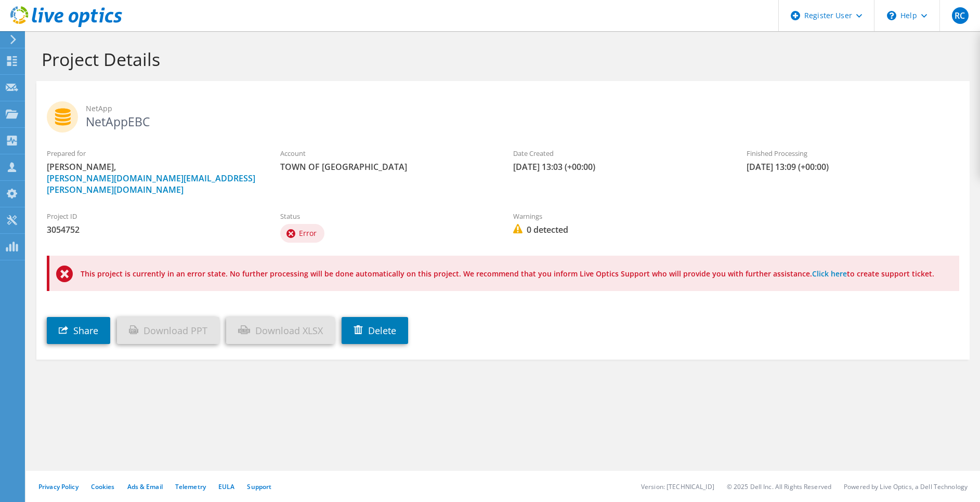 The width and height of the screenshot is (980, 502). I want to click on label: Date Created, so click(619, 153).